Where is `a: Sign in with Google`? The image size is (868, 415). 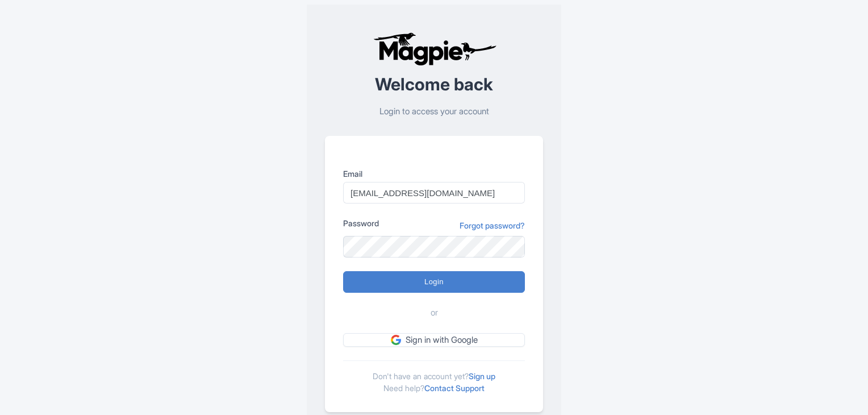 a: Sign in with Google is located at coordinates (434, 340).